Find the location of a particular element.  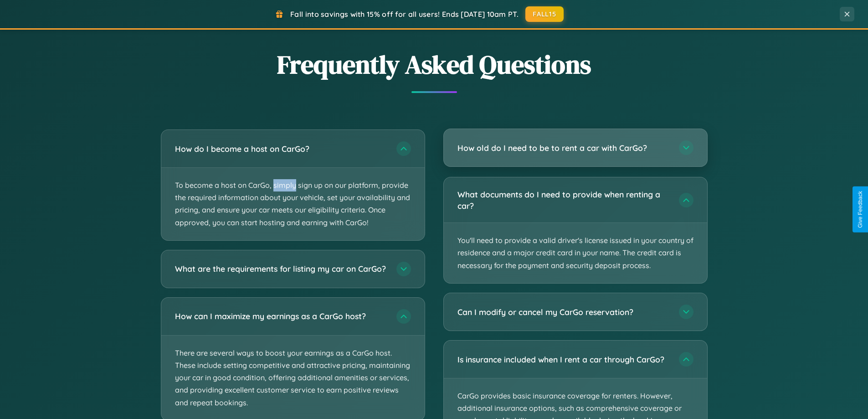

p: To become a host on CarGo, simply sign up on our platform, provide the required information about... is located at coordinates (293, 204).